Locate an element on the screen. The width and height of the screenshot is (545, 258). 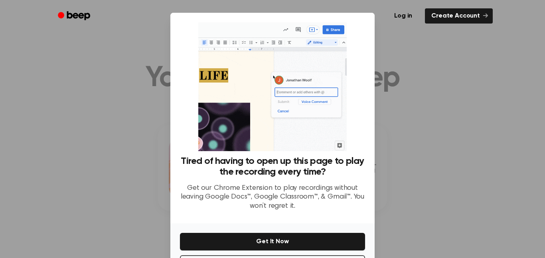
img: Beep extension in action is located at coordinates (272, 87).